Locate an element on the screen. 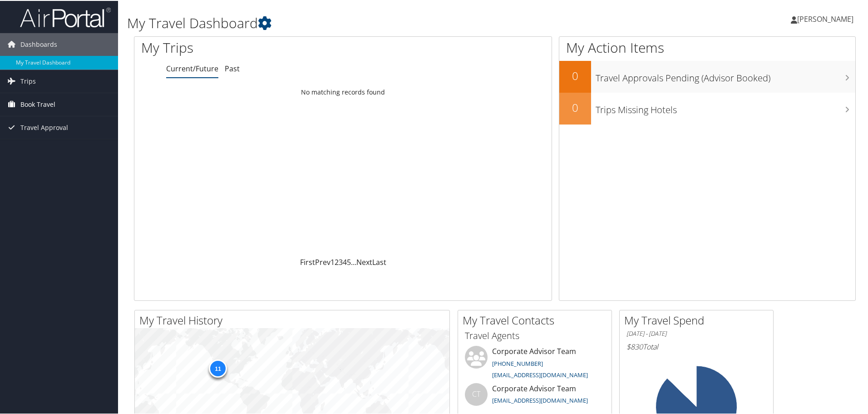  h2: My Travel Spend is located at coordinates (699, 319).